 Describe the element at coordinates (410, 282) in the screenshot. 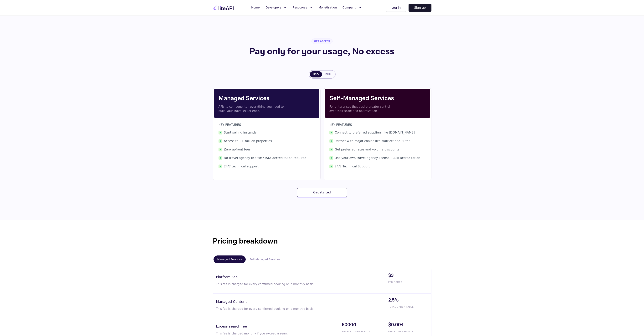

I see `span: PER ORDER` at that location.